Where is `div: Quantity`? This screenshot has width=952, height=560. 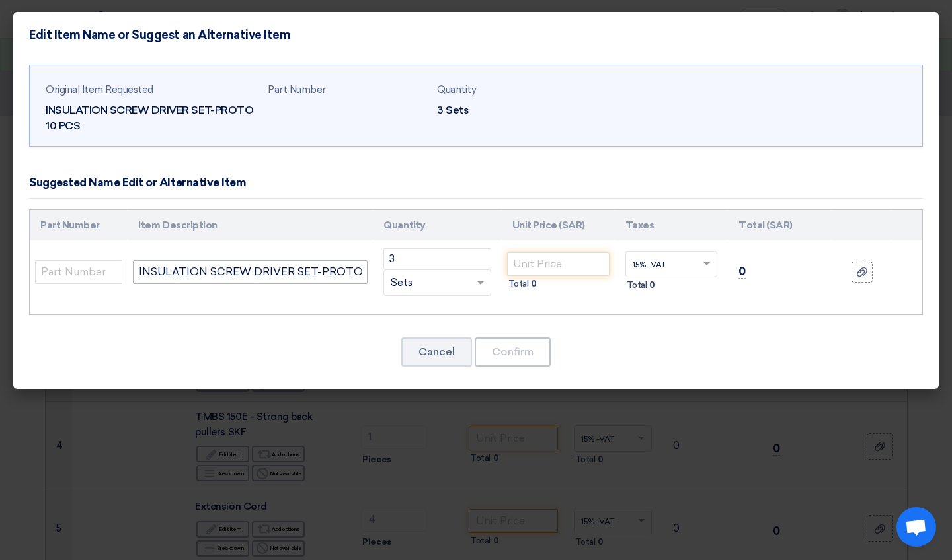
div: Quantity is located at coordinates (516, 90).